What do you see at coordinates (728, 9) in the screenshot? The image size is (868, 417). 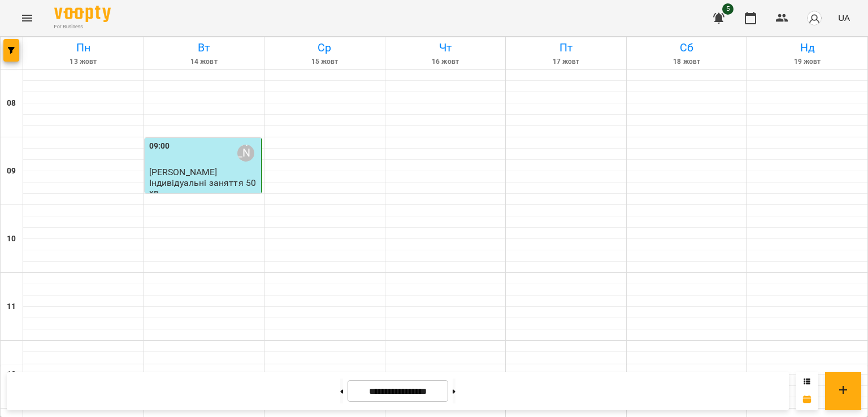 I see `span: 5` at bounding box center [728, 9].